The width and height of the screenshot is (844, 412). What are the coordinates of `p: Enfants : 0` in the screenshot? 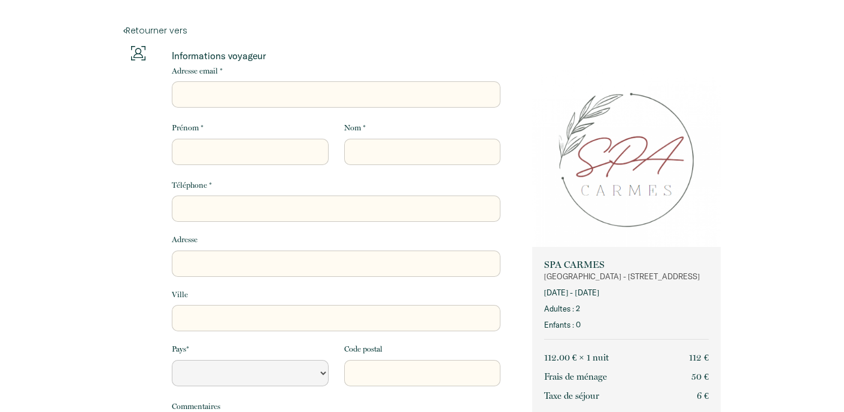 It's located at (626, 325).